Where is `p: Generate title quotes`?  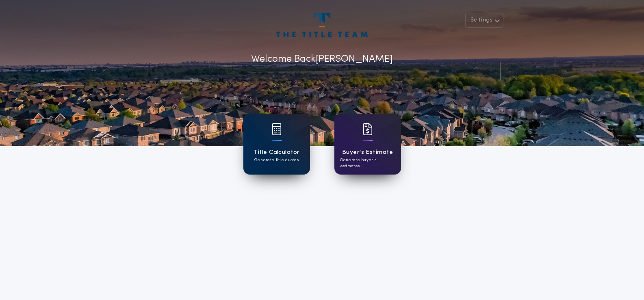
p: Generate title quotes is located at coordinates (276, 160).